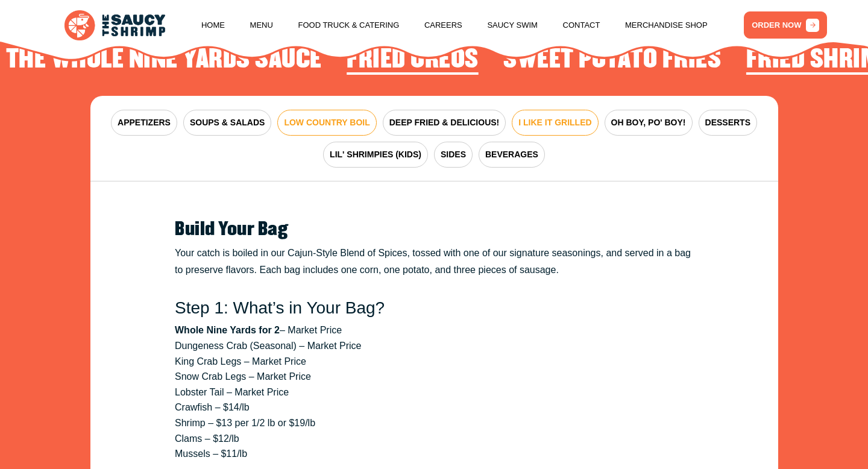 This screenshot has height=469, width=868. I want to click on button: SIDES, so click(453, 154).